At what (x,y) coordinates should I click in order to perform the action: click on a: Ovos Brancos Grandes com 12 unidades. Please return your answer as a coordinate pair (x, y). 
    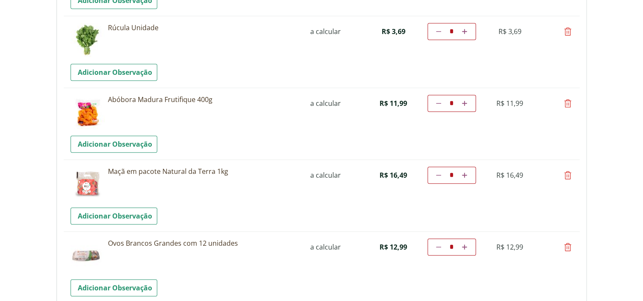
    Looking at the image, I should click on (201, 243).